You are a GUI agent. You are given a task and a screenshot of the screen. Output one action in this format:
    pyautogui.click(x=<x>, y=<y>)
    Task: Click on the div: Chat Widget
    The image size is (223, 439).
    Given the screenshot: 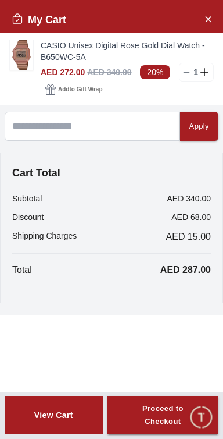 What is the action you would take?
    pyautogui.click(x=202, y=417)
    